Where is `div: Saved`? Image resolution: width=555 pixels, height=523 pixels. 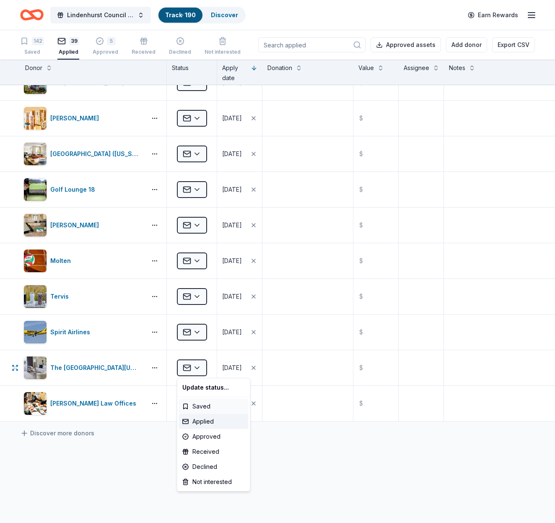
div: Saved is located at coordinates (214, 406).